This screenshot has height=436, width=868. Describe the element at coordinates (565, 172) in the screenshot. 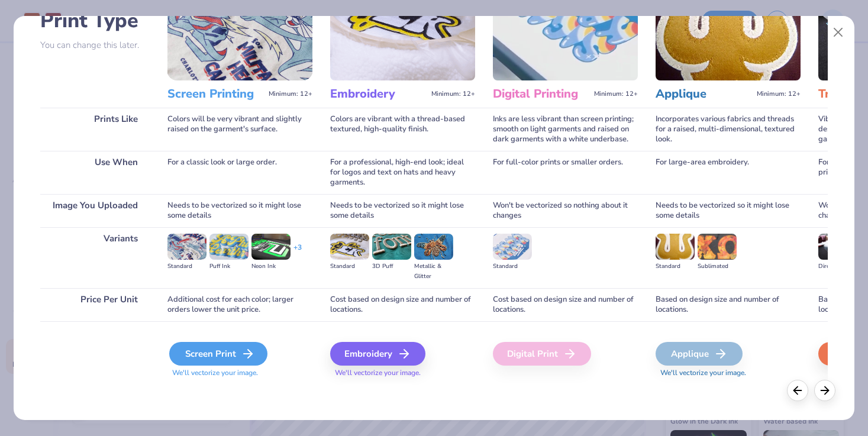

I see `div: For full-color prints or smaller orders.` at that location.